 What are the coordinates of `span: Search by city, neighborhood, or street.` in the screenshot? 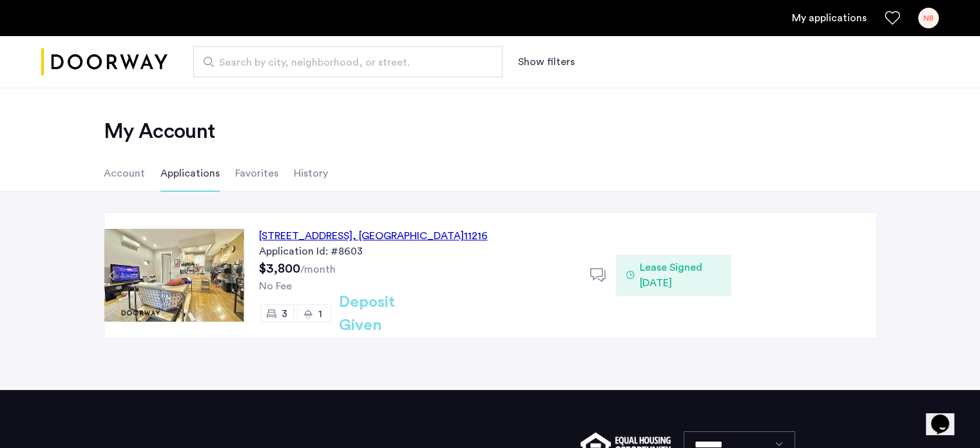 It's located at (343, 63).